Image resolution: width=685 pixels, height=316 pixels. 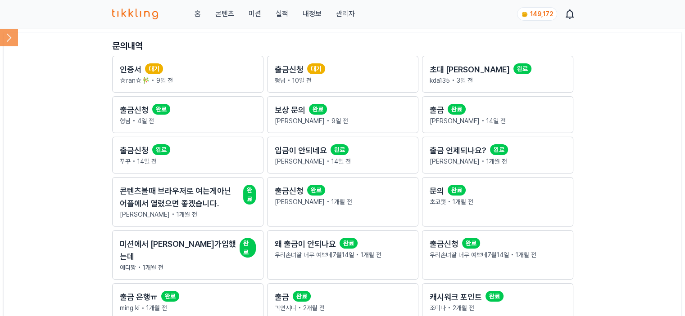 What do you see at coordinates (188, 115) in the screenshot?
I see `a: 출금신청 완료 형님 • 4일 전` at bounding box center [188, 115].